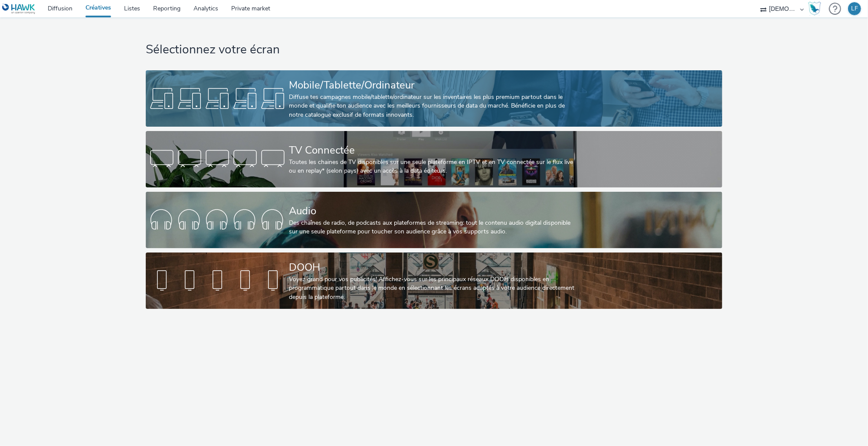  What do you see at coordinates (432, 85) in the screenshot?
I see `div: Mobile/Tablette/Ordinateur` at bounding box center [432, 85].